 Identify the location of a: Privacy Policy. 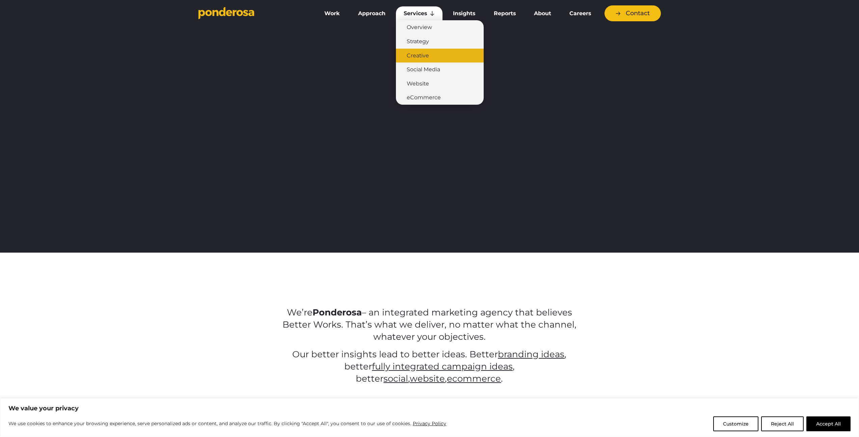
(430, 423).